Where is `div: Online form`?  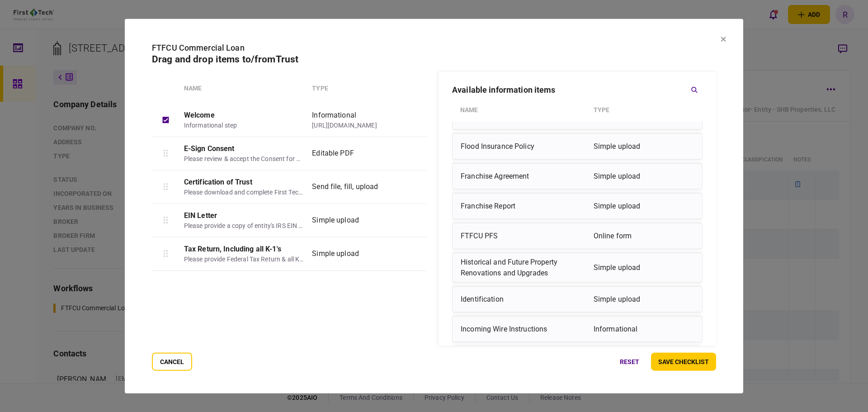
div: Online form is located at coordinates (644, 236).